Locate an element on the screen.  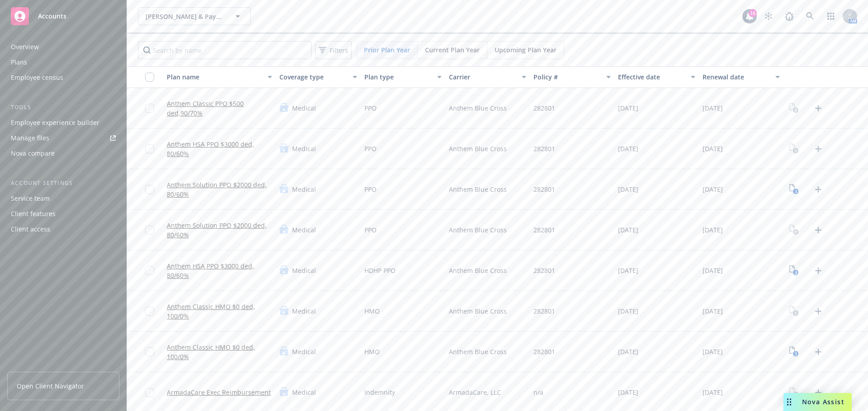
div: Employee experience builder is located at coordinates (55, 123).